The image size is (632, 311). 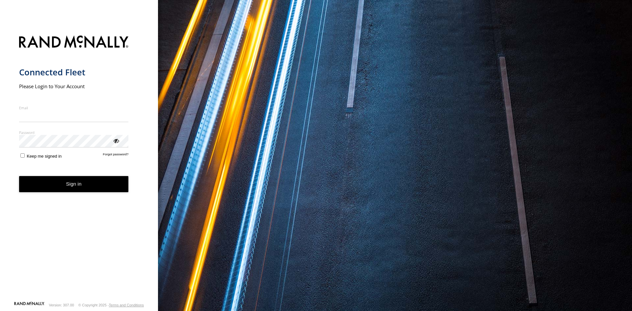 I want to click on div: Version: 307.00, so click(x=62, y=305).